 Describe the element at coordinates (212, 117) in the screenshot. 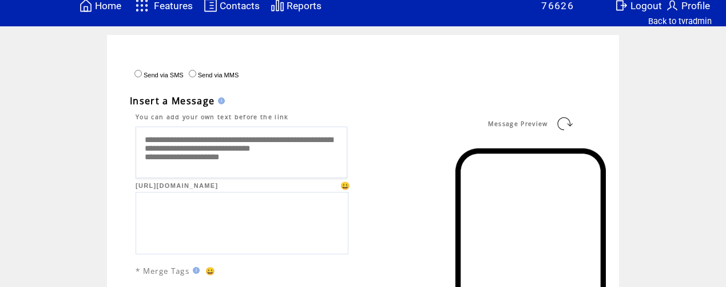

I see `span: You can add your own text before the link` at that location.